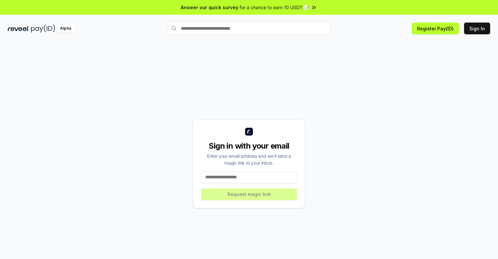 The height and width of the screenshot is (259, 498). I want to click on div: Sign in with your email, so click(249, 146).